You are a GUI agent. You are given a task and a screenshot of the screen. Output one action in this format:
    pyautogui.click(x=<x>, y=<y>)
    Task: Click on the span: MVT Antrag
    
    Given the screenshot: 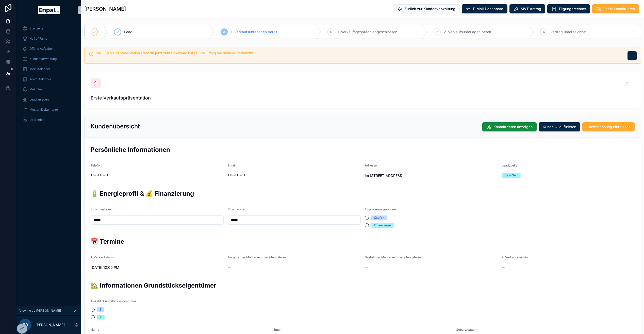 What is the action you would take?
    pyautogui.click(x=531, y=9)
    